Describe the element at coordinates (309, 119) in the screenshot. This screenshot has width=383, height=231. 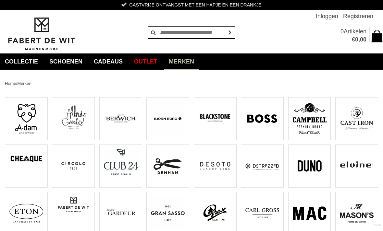
I see `a: Campbell` at that location.